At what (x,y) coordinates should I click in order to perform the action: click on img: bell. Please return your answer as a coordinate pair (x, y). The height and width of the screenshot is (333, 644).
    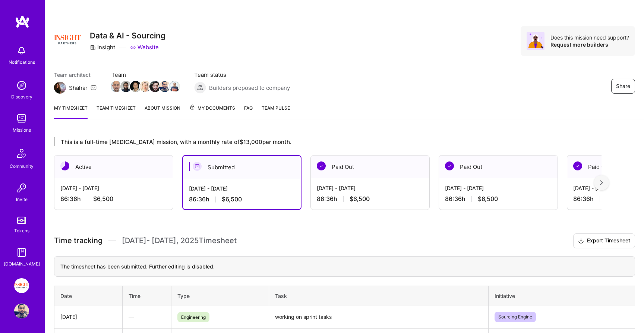
    Looking at the image, I should click on (22, 51).